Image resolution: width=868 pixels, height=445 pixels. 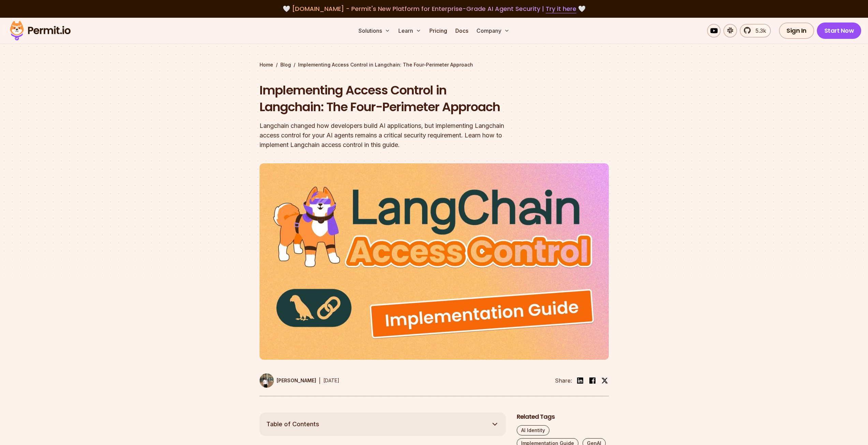 I want to click on a: Pricing, so click(x=438, y=31).